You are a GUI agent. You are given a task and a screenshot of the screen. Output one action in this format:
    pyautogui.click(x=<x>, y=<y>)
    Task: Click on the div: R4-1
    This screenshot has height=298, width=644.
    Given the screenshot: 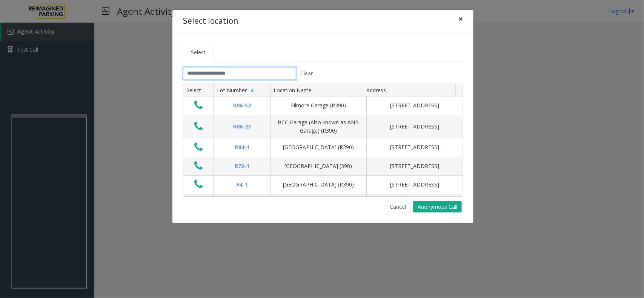 What is the action you would take?
    pyautogui.click(x=242, y=185)
    